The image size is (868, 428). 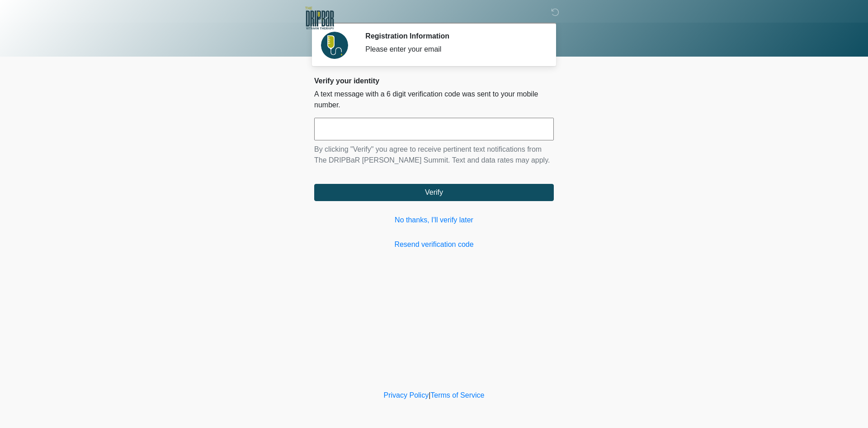 What do you see at coordinates (434, 155) in the screenshot?
I see `p: By clicking "Verify" you agree to receive pertinent text notifications from The DRIPBaR [PERSON_N...` at bounding box center [434, 155].